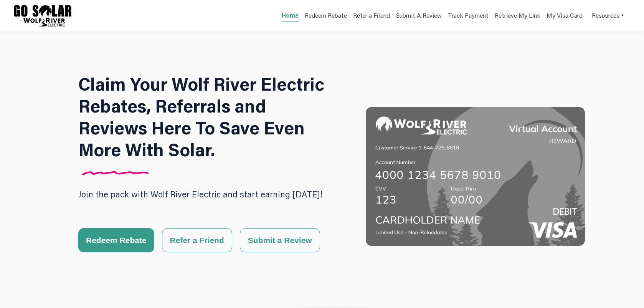  I want to click on a: Track Payment, so click(468, 17).